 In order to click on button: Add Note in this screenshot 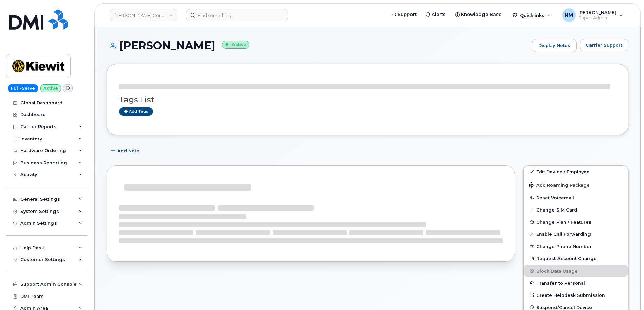, I will do `click(126, 151)`.